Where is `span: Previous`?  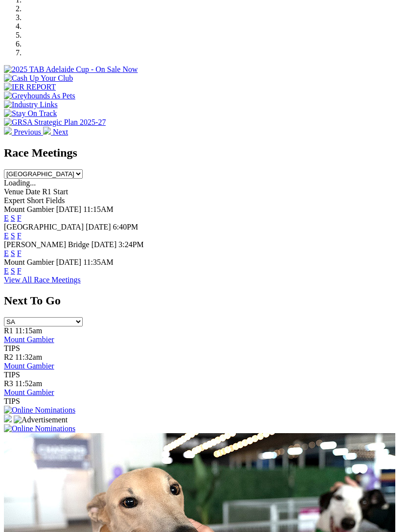 span: Previous is located at coordinates (27, 131).